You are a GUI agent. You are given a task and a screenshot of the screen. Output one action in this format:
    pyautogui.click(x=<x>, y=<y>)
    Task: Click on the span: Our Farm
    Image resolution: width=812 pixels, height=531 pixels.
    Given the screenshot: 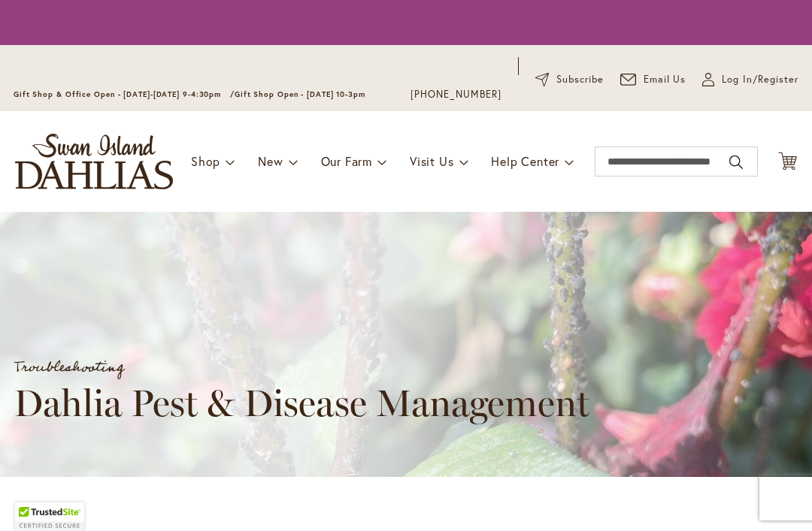 What is the action you would take?
    pyautogui.click(x=346, y=161)
    